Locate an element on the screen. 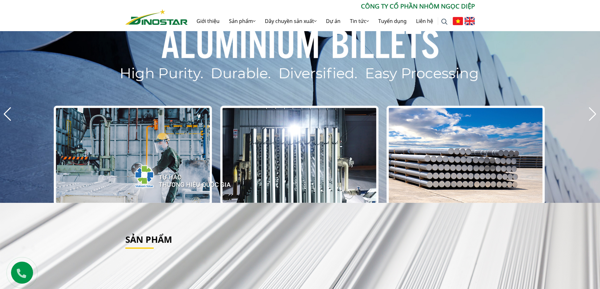 The image size is (600, 289). a: Nhôm Dinostar is located at coordinates (157, 16).